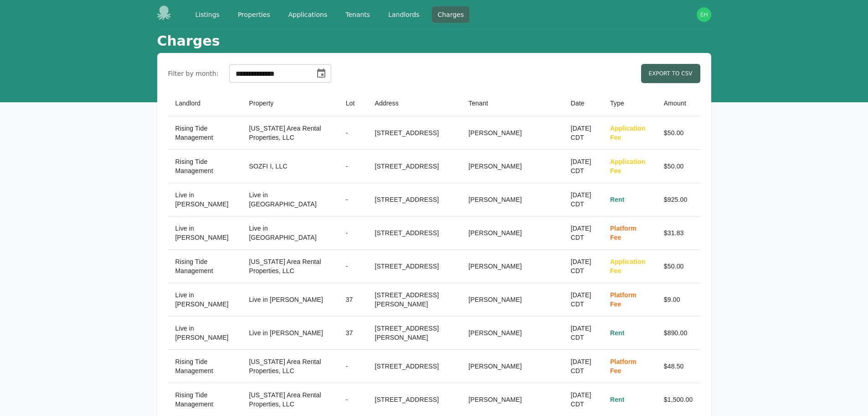 The width and height of the screenshot is (868, 416). Describe the element at coordinates (353, 104) in the screenshot. I see `th: Lot` at that location.